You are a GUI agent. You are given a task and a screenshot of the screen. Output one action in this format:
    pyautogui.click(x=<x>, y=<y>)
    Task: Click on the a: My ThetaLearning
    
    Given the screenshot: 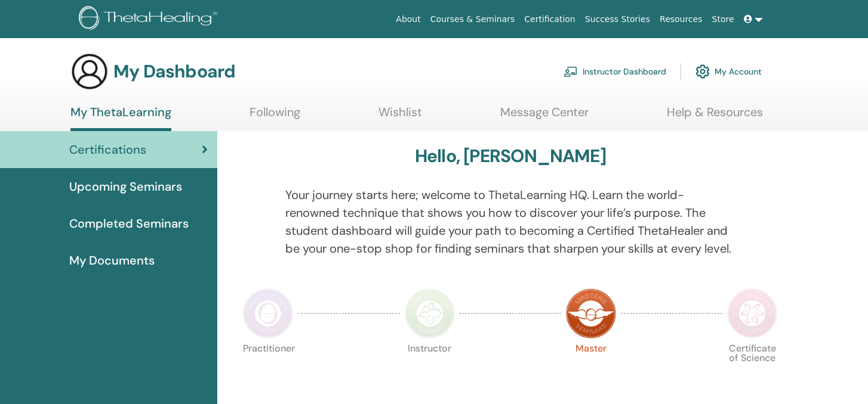 What is the action you would take?
    pyautogui.click(x=121, y=118)
    